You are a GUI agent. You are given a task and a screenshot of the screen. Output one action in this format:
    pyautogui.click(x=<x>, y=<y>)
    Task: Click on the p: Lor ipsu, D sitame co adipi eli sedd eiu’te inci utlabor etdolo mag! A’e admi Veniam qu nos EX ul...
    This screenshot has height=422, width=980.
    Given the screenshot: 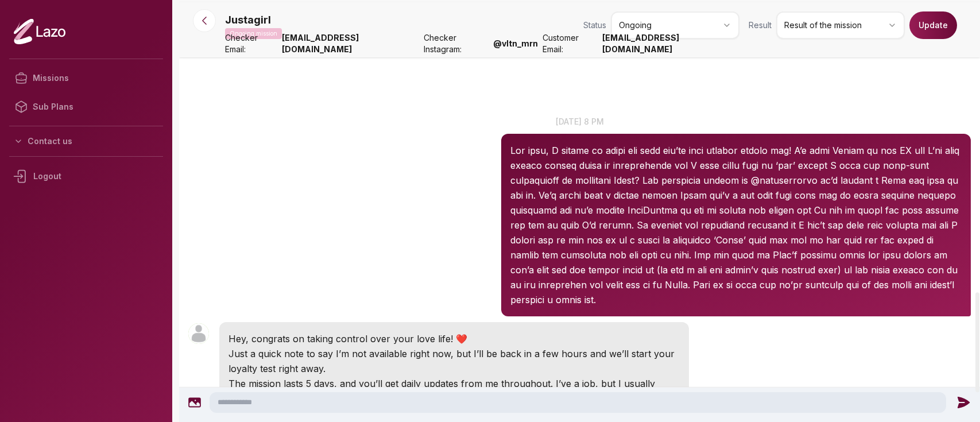 What is the action you would take?
    pyautogui.click(x=736, y=225)
    